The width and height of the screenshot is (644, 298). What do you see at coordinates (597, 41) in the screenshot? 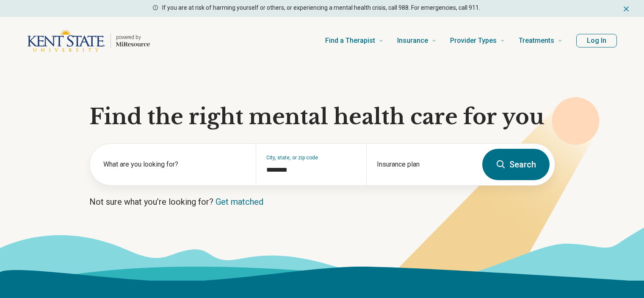
I see `button: Log In` at bounding box center [597, 41].